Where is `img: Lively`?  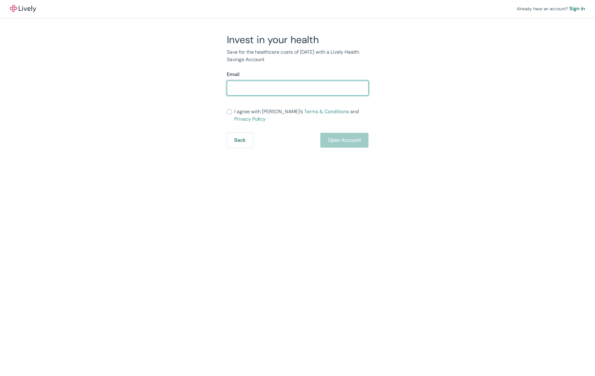
img: Lively is located at coordinates (23, 9).